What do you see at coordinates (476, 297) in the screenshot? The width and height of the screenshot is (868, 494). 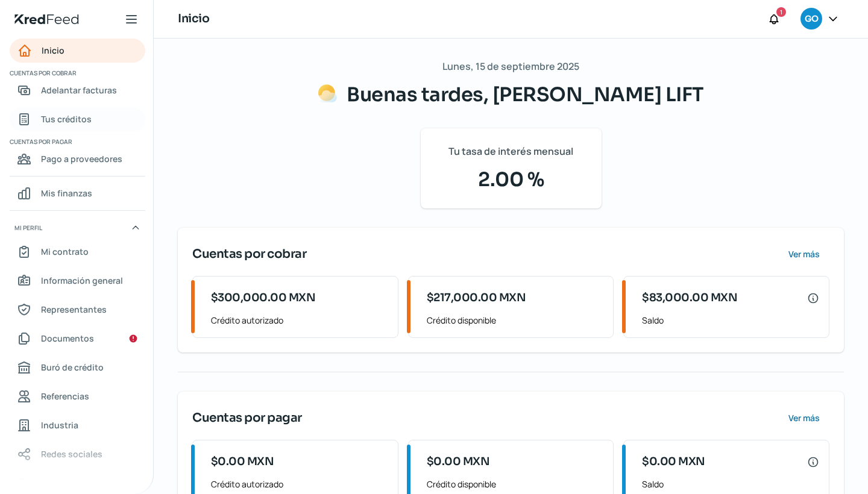 I see `span: $217,000.00 MXN` at bounding box center [476, 297].